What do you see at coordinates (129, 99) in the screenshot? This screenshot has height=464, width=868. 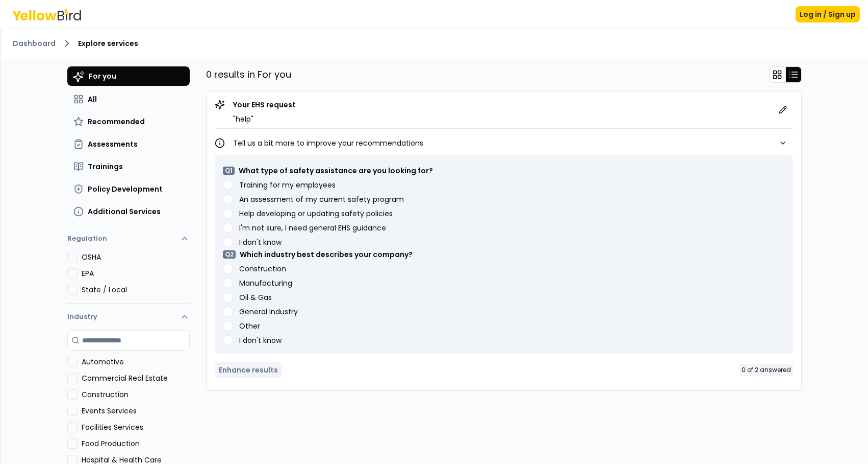 I see `button: All` at bounding box center [129, 99].